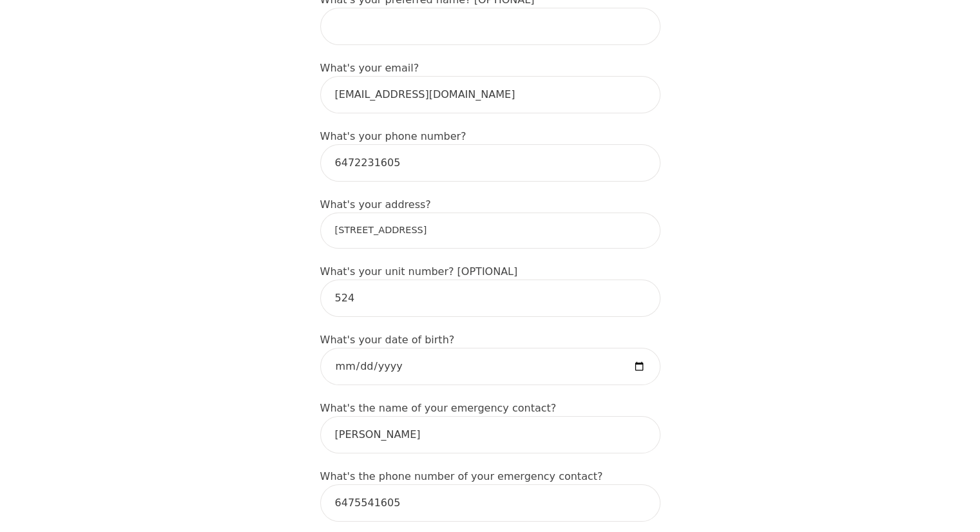 Image resolution: width=980 pixels, height=532 pixels. Describe the element at coordinates (438, 408) in the screenshot. I see `label: What's the name of your emergency contact?` at that location.